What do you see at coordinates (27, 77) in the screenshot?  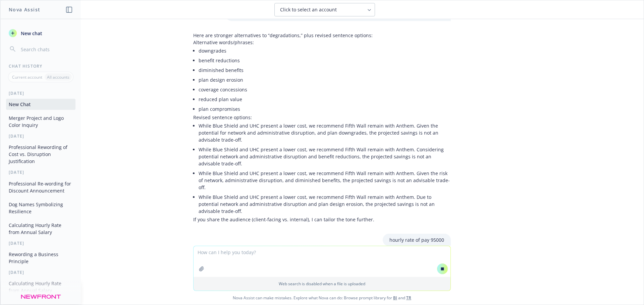 I see `p: Current account` at bounding box center [27, 77].